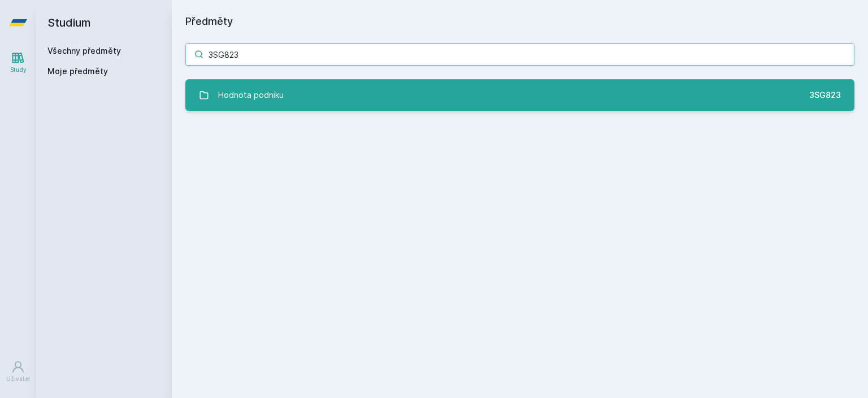 The image size is (868, 398). I want to click on div: Uživatel, so click(18, 379).